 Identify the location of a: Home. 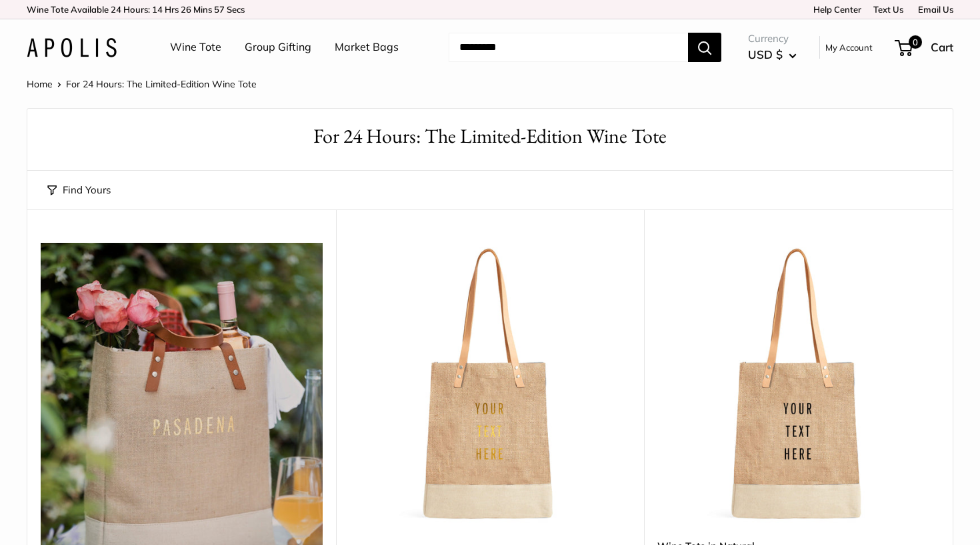
(39, 84).